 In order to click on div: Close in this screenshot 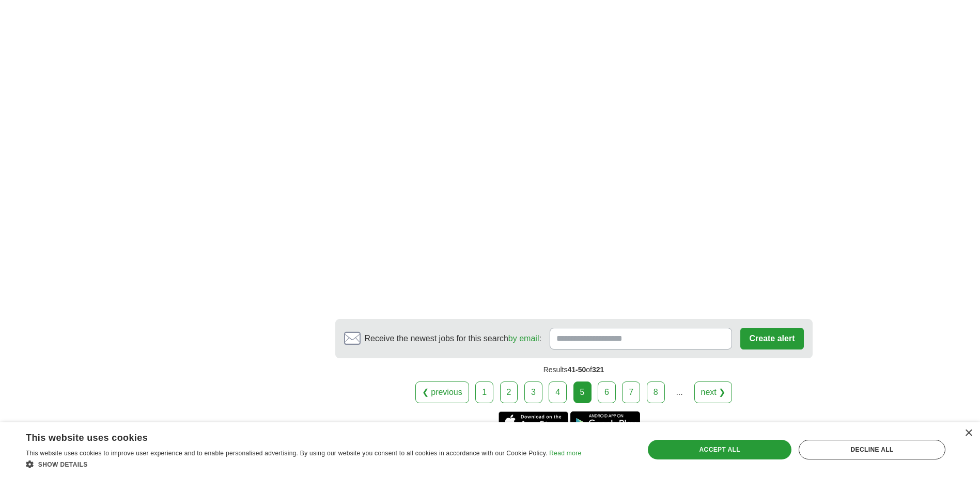, I will do `click(969, 433)`.